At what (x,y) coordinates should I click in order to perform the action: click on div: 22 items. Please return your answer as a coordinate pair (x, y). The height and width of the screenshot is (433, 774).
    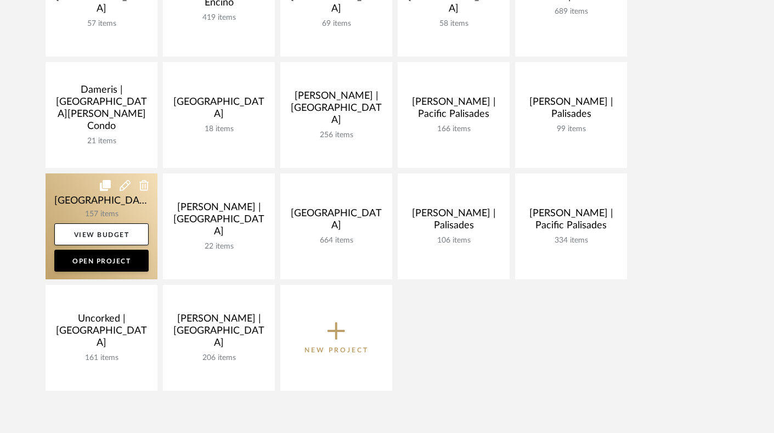
    Looking at the image, I should click on (219, 246).